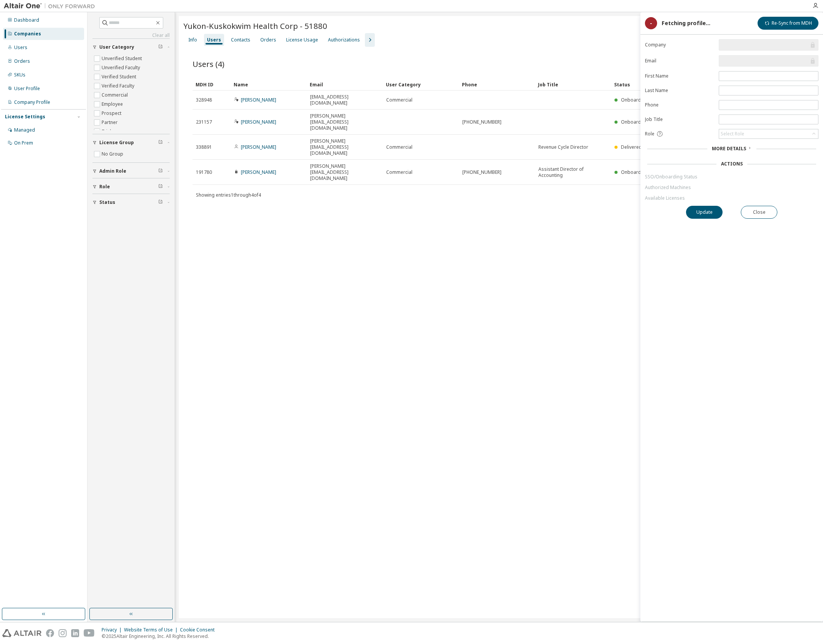  I want to click on div: Actions, so click(732, 164).